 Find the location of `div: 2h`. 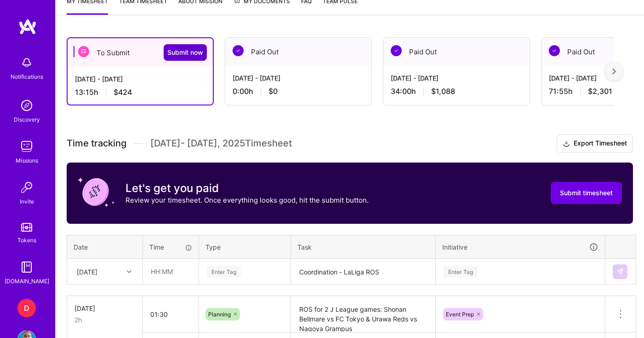

div: 2h is located at coordinates (105, 319).